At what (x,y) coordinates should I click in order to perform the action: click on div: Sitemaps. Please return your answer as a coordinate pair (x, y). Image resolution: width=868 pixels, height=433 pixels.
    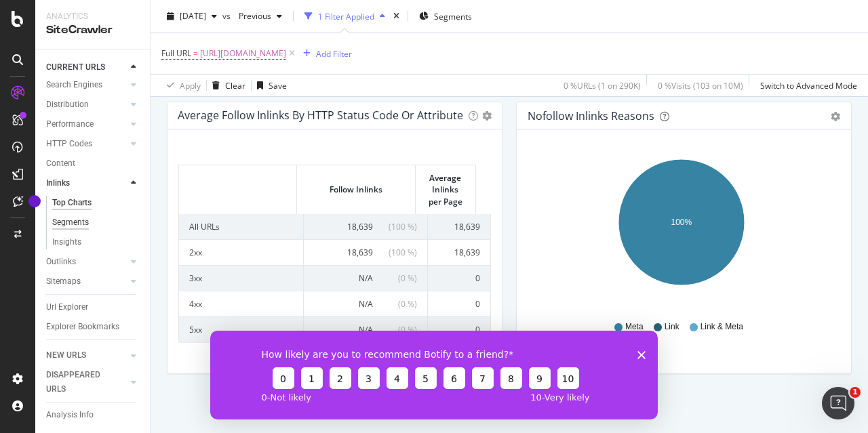
    Looking at the image, I should click on (63, 282).